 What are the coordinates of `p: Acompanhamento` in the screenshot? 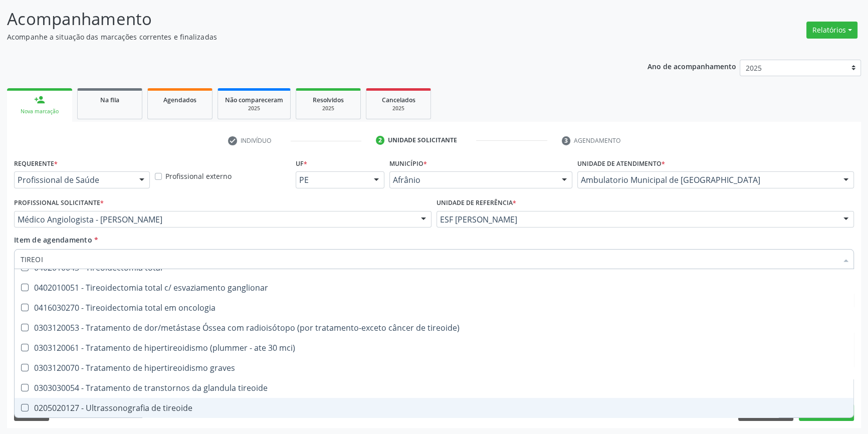 It's located at (306, 19).